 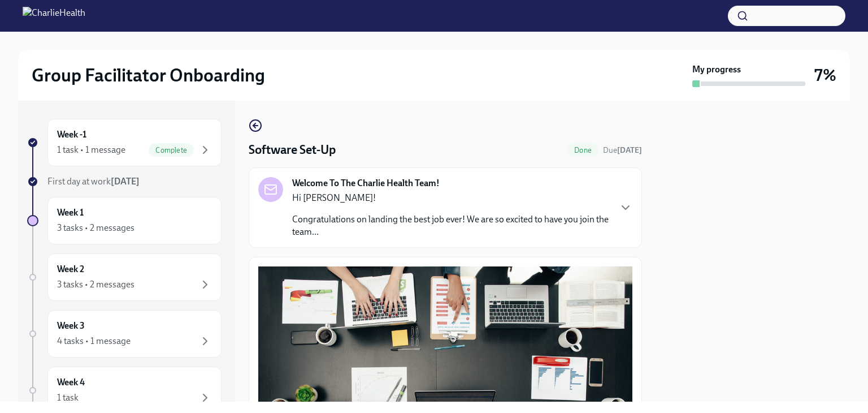 I want to click on h6: Week 1, so click(x=70, y=212).